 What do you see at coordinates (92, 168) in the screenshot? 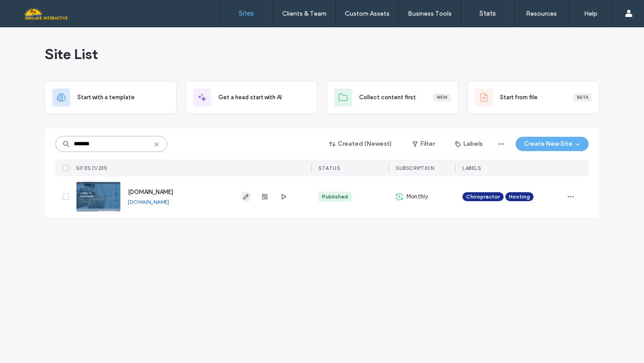
I see `span: SITES (1/231)` at bounding box center [92, 168].